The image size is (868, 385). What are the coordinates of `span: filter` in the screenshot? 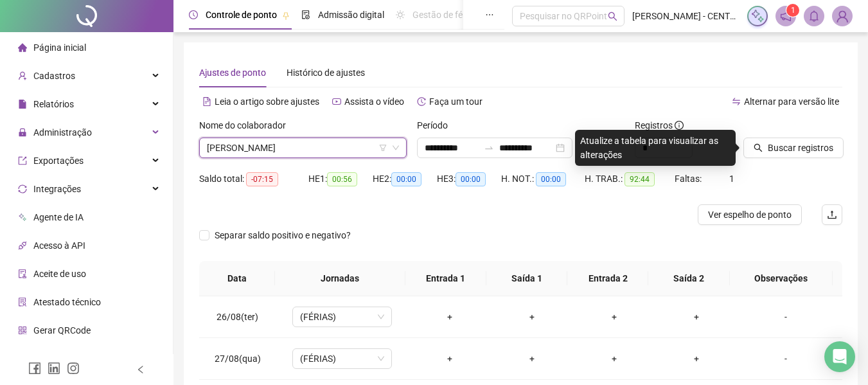 It's located at (383, 148).